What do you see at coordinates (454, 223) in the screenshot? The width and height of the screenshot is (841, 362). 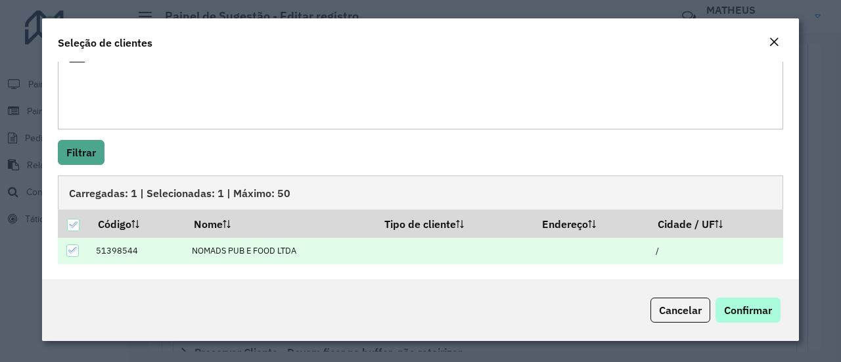 I see `th: Tipo de cliente` at bounding box center [454, 223].